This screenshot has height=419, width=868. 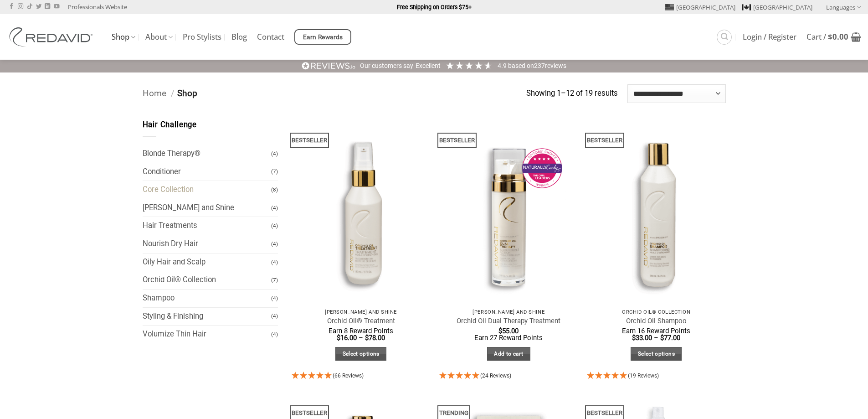 What do you see at coordinates (572, 94) in the screenshot?
I see `p: Showing 1–12 of 19 results` at bounding box center [572, 94].